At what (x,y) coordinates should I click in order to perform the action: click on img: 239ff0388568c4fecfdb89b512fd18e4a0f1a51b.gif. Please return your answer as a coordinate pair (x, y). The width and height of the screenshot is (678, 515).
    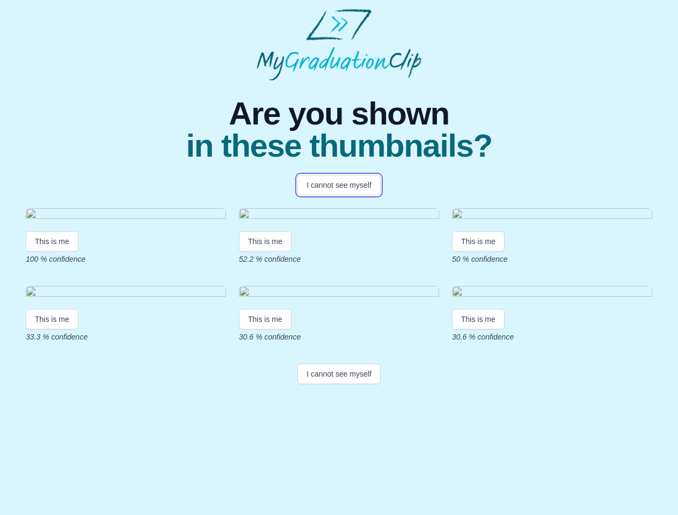
    Looking at the image, I should click on (126, 293).